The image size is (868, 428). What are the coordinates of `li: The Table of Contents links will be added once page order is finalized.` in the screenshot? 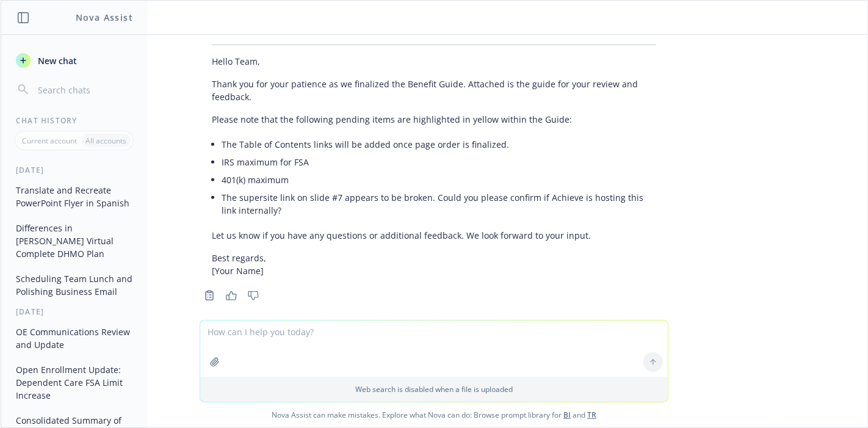 It's located at (439, 144).